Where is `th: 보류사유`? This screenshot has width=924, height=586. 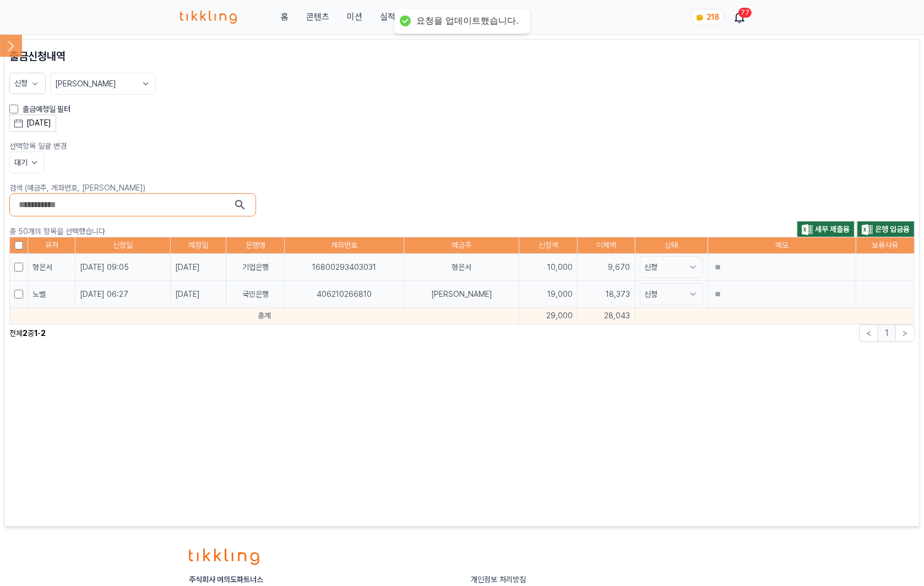 th: 보류사유 is located at coordinates (885, 246).